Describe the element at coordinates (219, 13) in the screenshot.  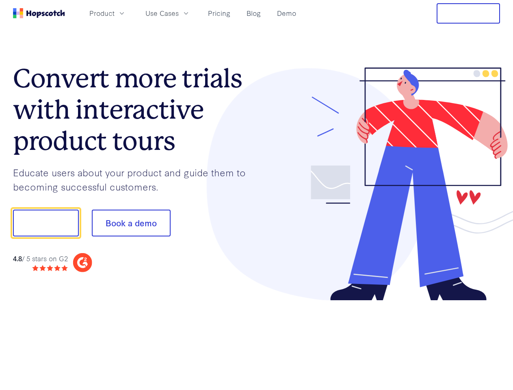
I see `a: Pricing` at that location.